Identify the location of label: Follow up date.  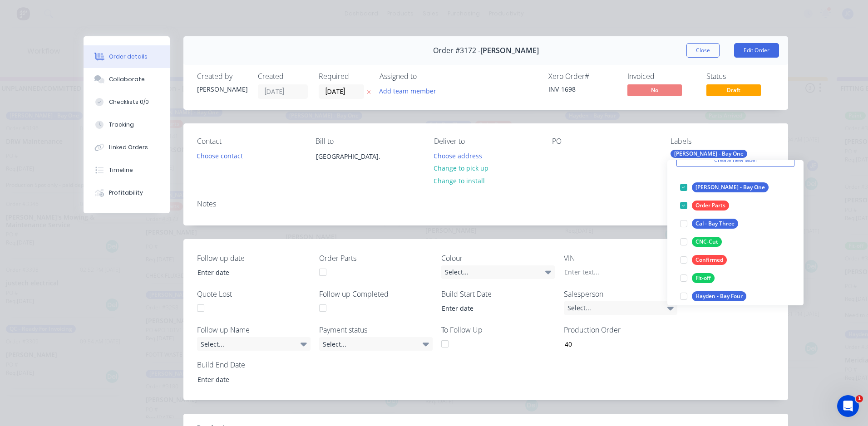
(254, 258).